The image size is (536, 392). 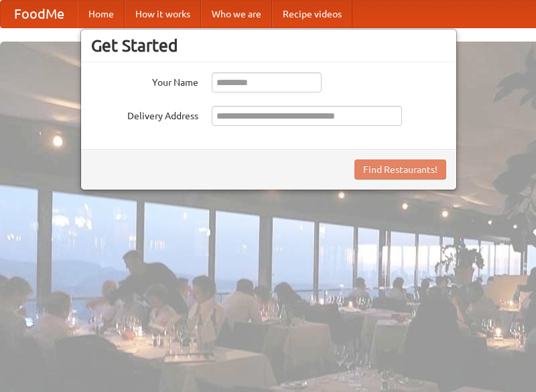 I want to click on a: Recipe videos, so click(x=312, y=14).